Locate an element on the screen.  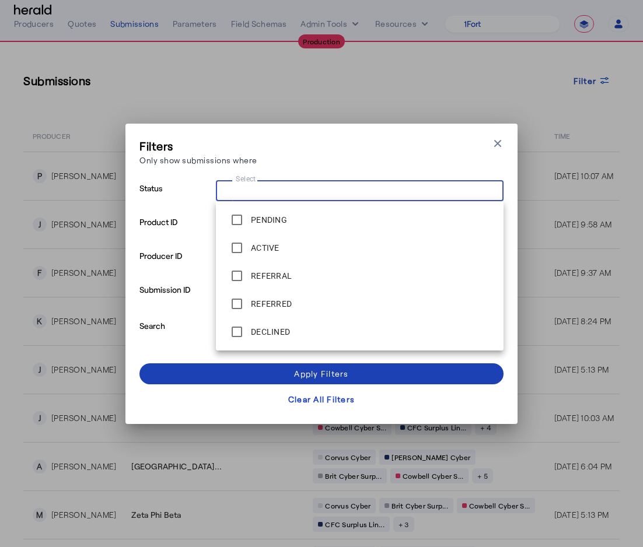
button: Clear All Filters is located at coordinates (322, 400).